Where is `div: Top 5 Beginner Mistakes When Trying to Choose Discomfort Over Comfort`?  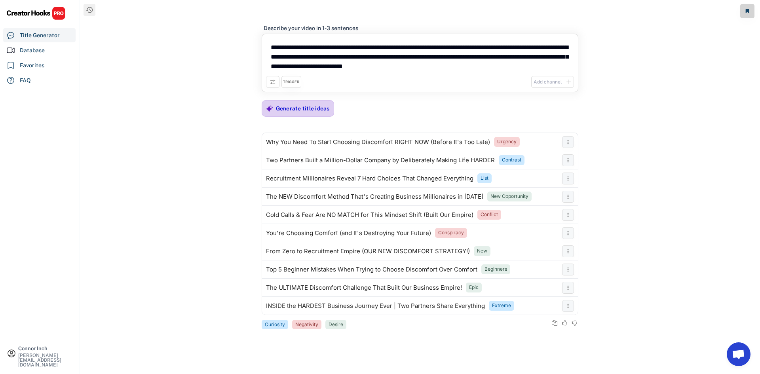 div: Top 5 Beginner Mistakes When Trying to Choose Discomfort Over Comfort is located at coordinates (372, 270).